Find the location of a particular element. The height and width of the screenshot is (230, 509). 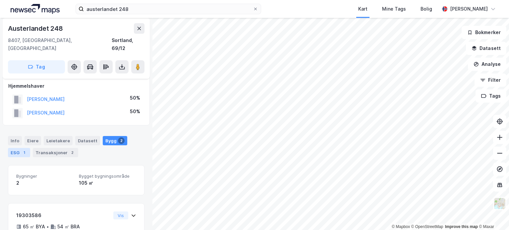

button: Datasett is located at coordinates (486, 48).